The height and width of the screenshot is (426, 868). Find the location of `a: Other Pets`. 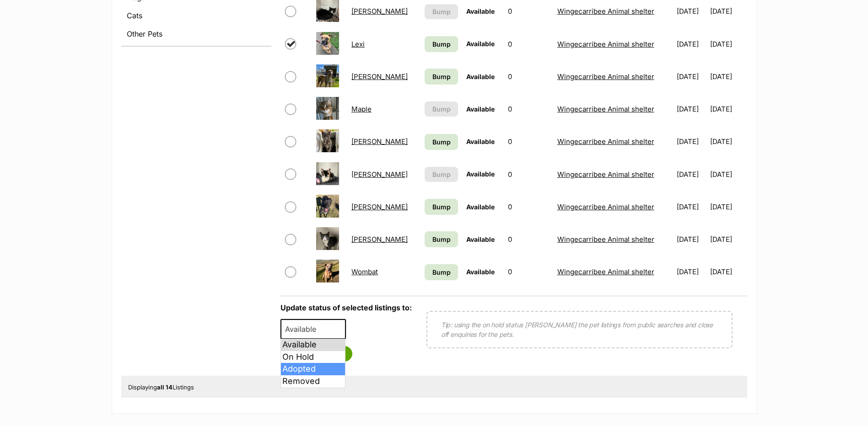

a: Other Pets is located at coordinates (197, 34).